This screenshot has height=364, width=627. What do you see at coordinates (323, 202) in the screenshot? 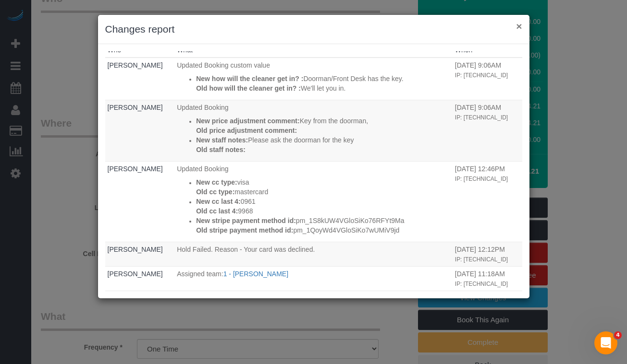
I see `p: 0961` at bounding box center [323, 202].